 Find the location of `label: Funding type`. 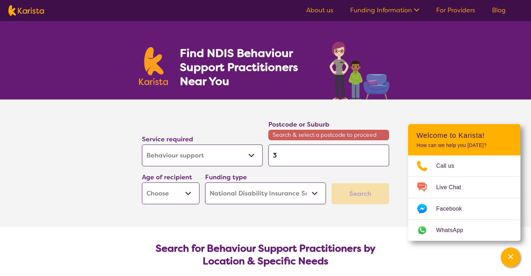

label: Funding type is located at coordinates (226, 177).